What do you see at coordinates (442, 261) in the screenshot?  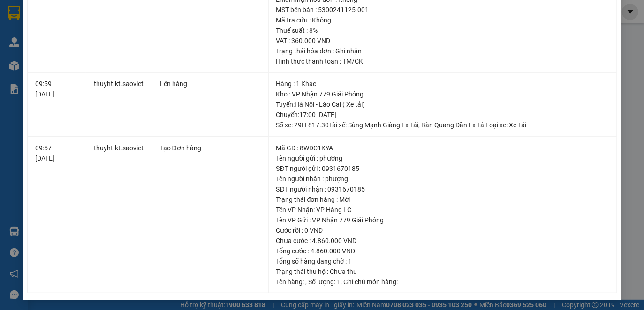 I see `div: Tổng số hàng đang chờ : 1` at bounding box center [442, 261].